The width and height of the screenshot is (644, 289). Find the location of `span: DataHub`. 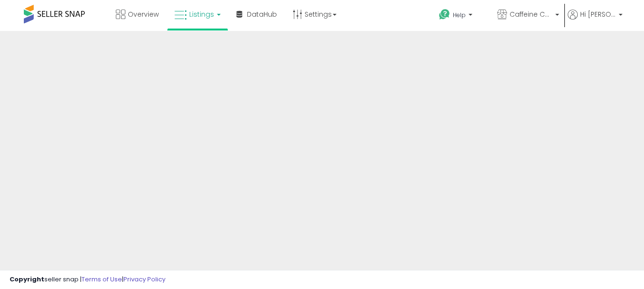

span: DataHub is located at coordinates (262, 14).